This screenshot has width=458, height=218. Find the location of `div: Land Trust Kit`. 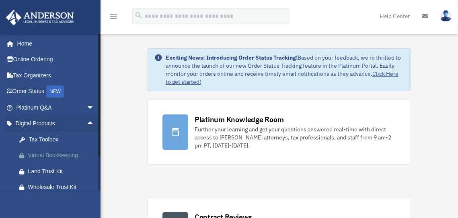

div: Land Trust Kit is located at coordinates (62, 171).